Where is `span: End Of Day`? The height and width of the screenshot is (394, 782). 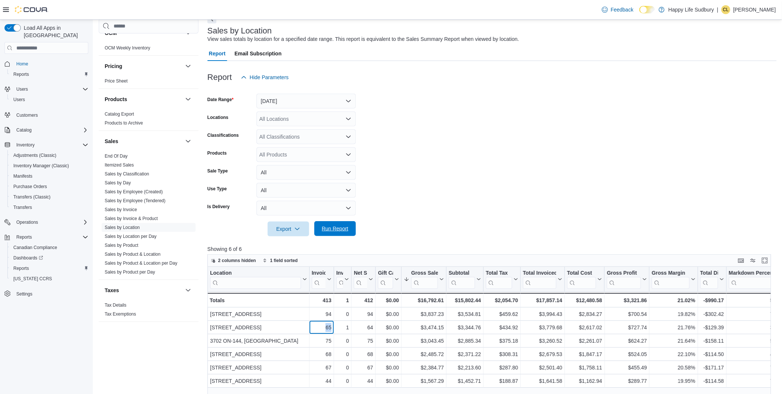 span: End Of Day is located at coordinates (116, 156).